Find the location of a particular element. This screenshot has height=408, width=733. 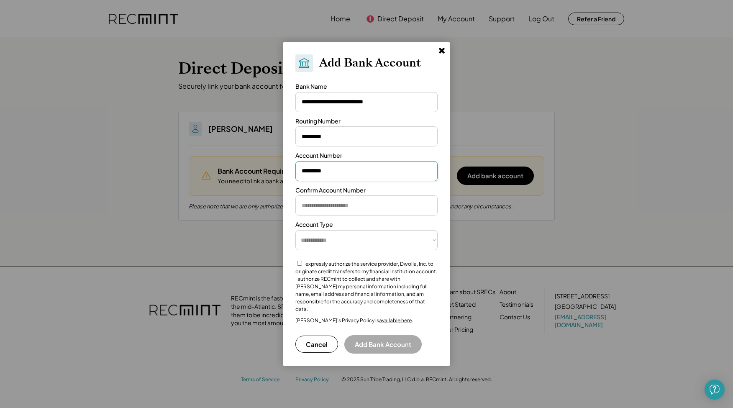

img: Bank.svg is located at coordinates (304, 63).